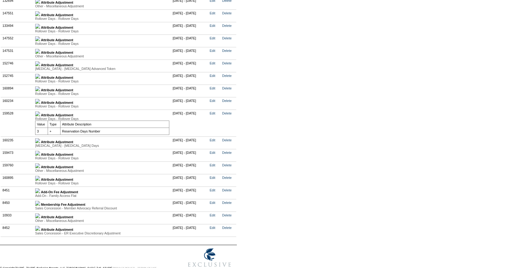  What do you see at coordinates (17, 28) in the screenshot?
I see `td: 133494` at bounding box center [17, 28].